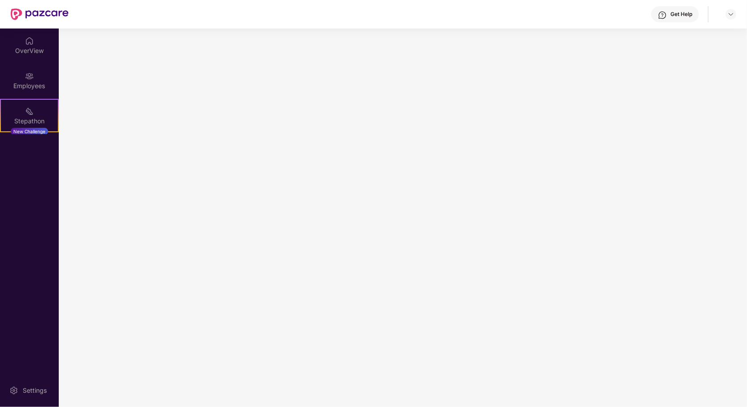  What do you see at coordinates (29, 121) in the screenshot?
I see `div: Stepathon` at bounding box center [29, 121].